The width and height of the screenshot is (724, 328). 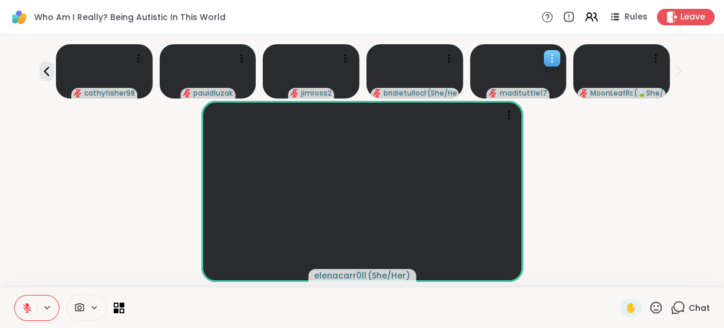 What do you see at coordinates (612, 93) in the screenshot?
I see `span: MoonLeafRaQuel` at bounding box center [612, 93].